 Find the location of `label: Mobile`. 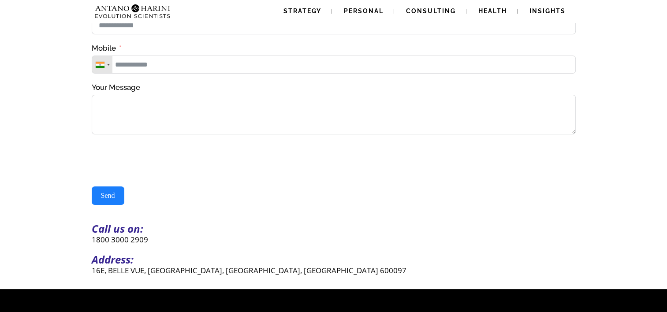

label: Mobile is located at coordinates (107, 48).